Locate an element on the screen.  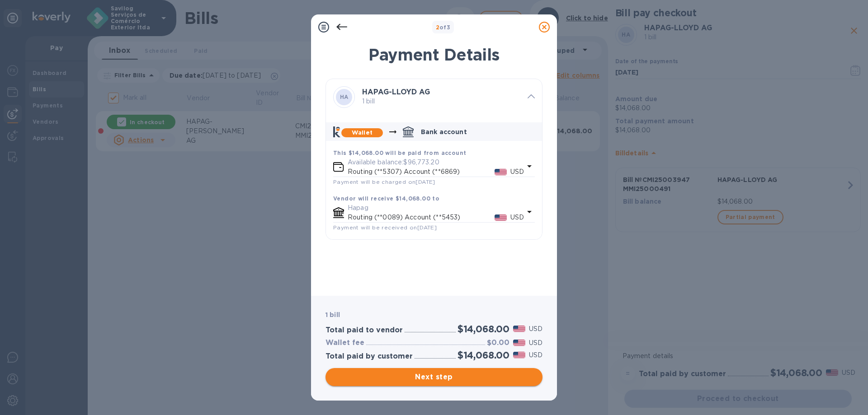
b: Wallet is located at coordinates (362, 132).